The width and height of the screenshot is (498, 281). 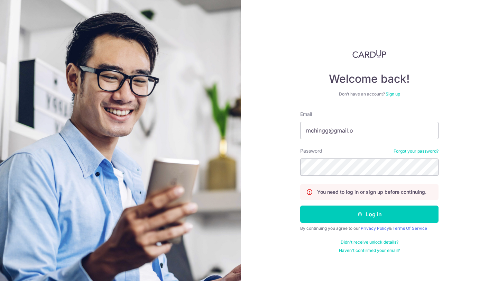 I want to click on a: Sign up, so click(x=393, y=94).